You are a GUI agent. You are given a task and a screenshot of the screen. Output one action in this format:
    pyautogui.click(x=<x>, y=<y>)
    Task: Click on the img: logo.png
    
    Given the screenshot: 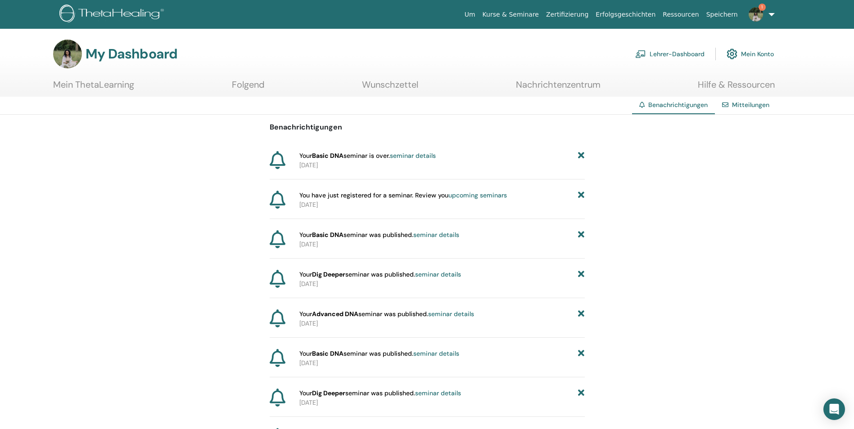 What is the action you would take?
    pyautogui.click(x=113, y=14)
    